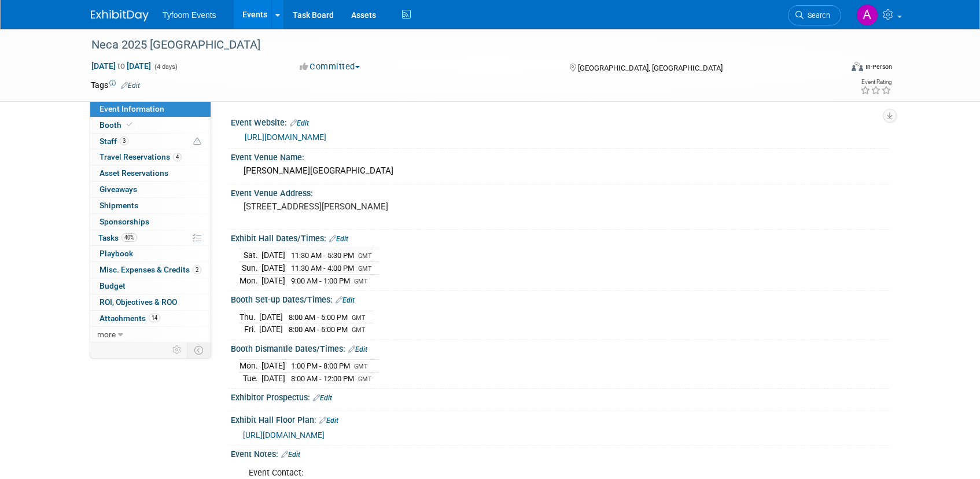 Image resolution: width=980 pixels, height=479 pixels. I want to click on span: Shipments, so click(119, 205).